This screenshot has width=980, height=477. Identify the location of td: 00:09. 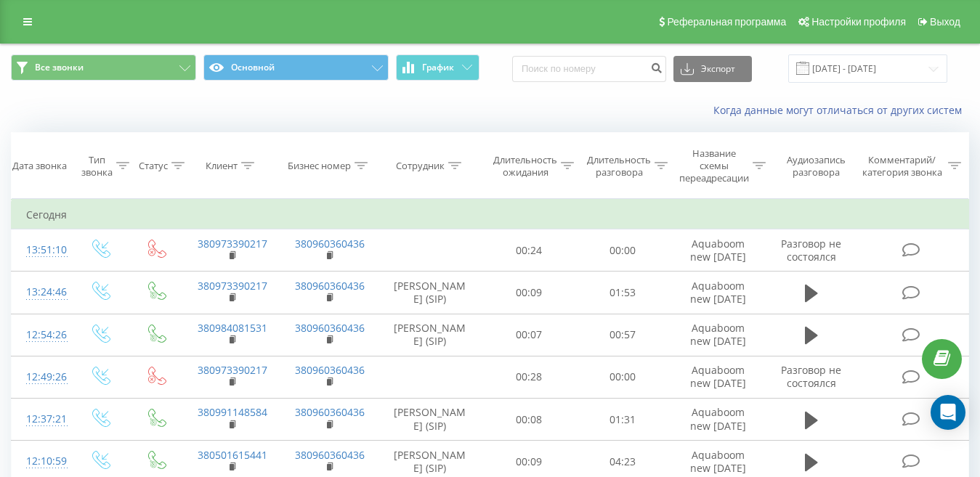
(529, 292).